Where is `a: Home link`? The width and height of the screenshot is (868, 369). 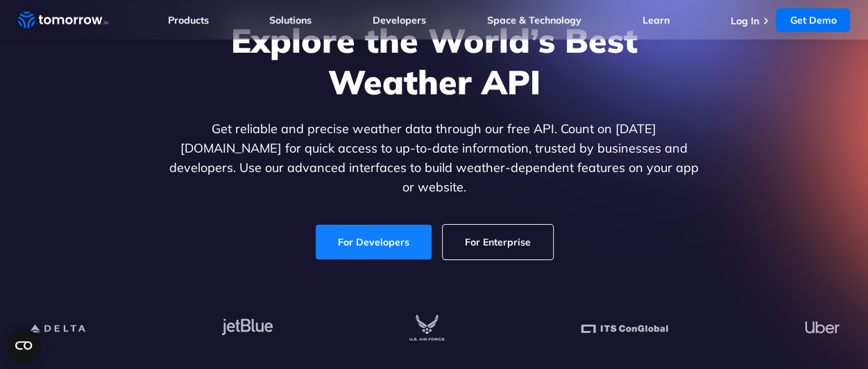 a: Home link is located at coordinates (64, 20).